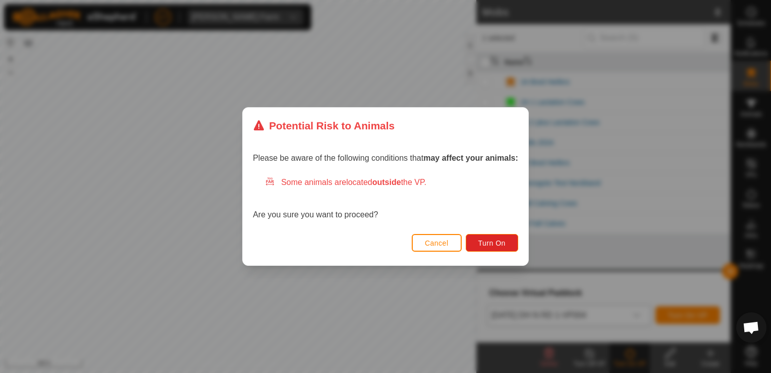 This screenshot has width=771, height=373. I want to click on button: Turn On, so click(492, 242).